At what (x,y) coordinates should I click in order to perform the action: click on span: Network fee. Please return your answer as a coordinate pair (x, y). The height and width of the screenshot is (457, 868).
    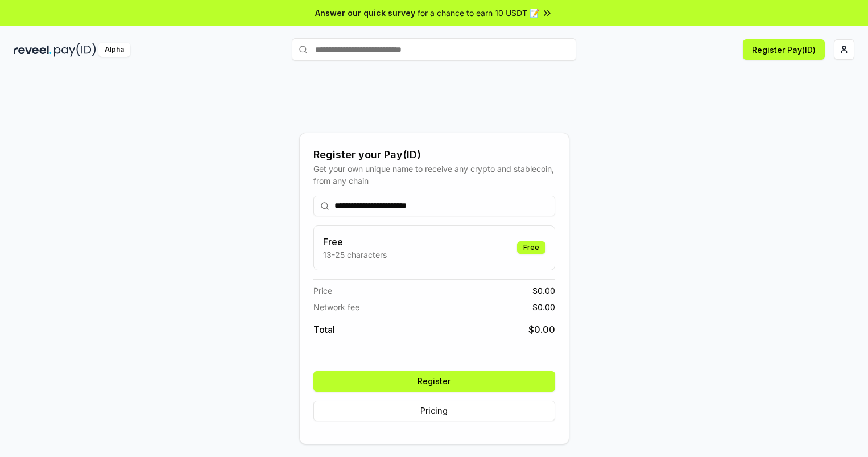
    Looking at the image, I should click on (336, 306).